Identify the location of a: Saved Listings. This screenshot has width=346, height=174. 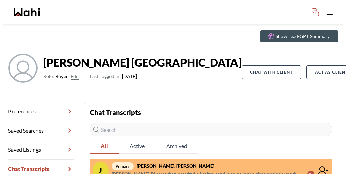
(41, 150).